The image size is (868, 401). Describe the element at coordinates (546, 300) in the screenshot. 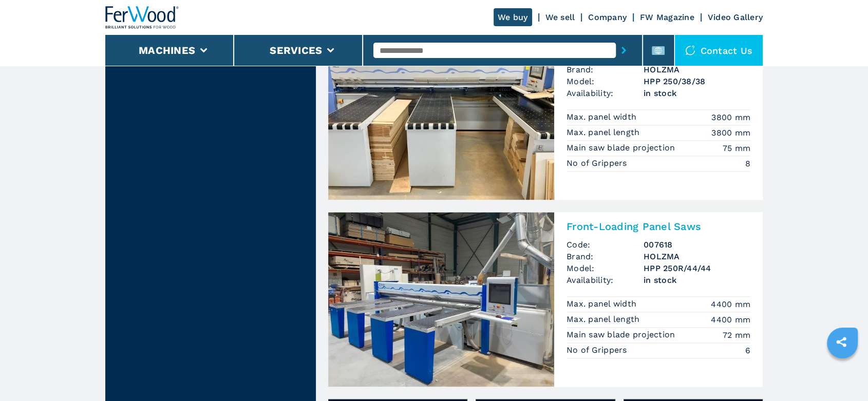

I see `a: Front-Loading Panel Saws HOLZMA HPP 250R/44/44Front-Loading Panel SawsCode:007618Brand:HOLZMAMode...` at that location.